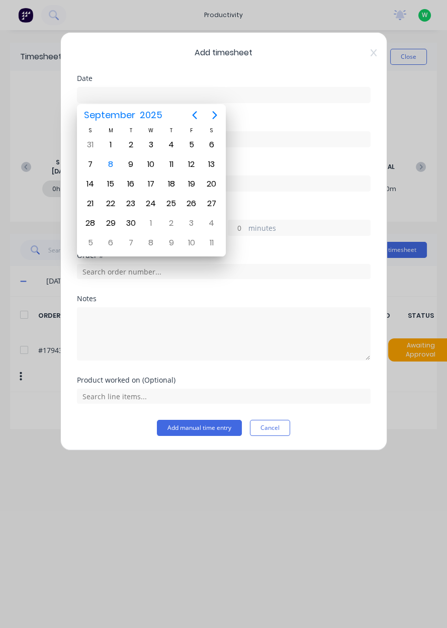 This screenshot has width=447, height=628. I want to click on div: M, so click(111, 130).